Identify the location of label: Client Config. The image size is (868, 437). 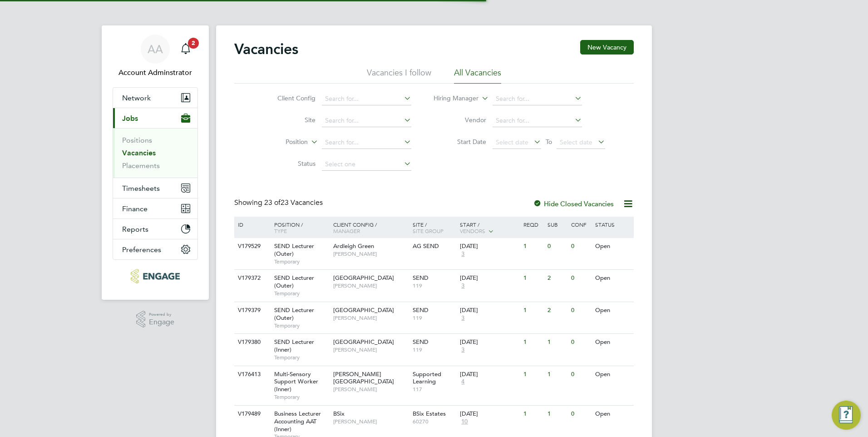
(289, 98).